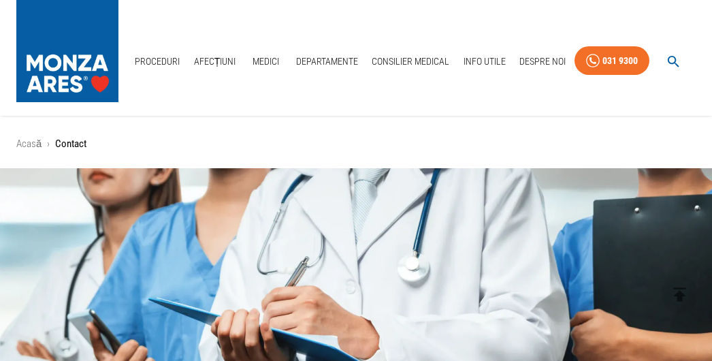 Image resolution: width=712 pixels, height=361 pixels. What do you see at coordinates (612, 61) in the screenshot?
I see `a: 031 9300` at bounding box center [612, 61].